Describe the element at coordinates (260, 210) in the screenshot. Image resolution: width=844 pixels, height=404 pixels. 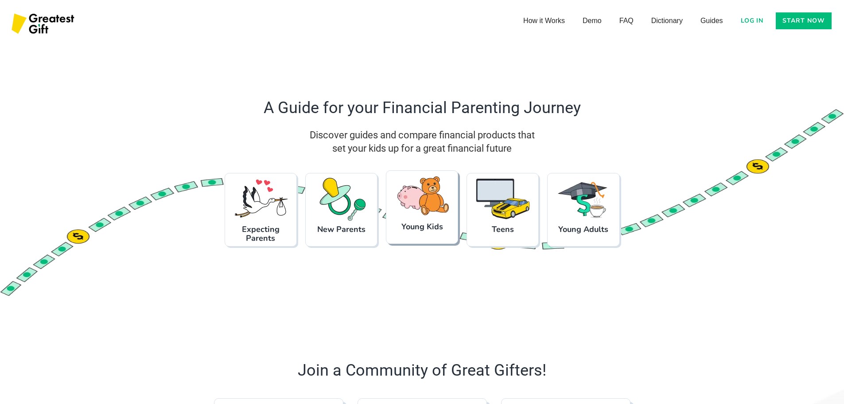
I see `a: Expecting Parents` at that location.